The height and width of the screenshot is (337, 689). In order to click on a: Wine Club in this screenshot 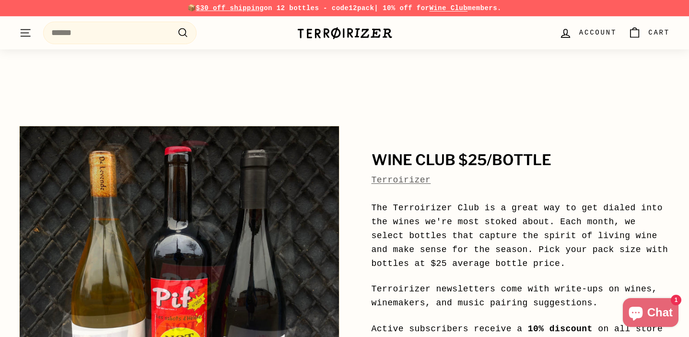, I will do `click(449, 8)`.